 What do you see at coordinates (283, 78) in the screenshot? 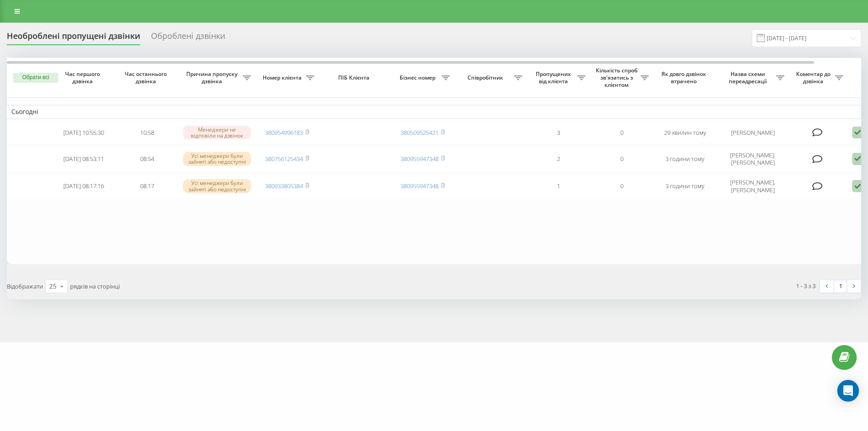
I see `span: Номер клієнта` at bounding box center [283, 78].